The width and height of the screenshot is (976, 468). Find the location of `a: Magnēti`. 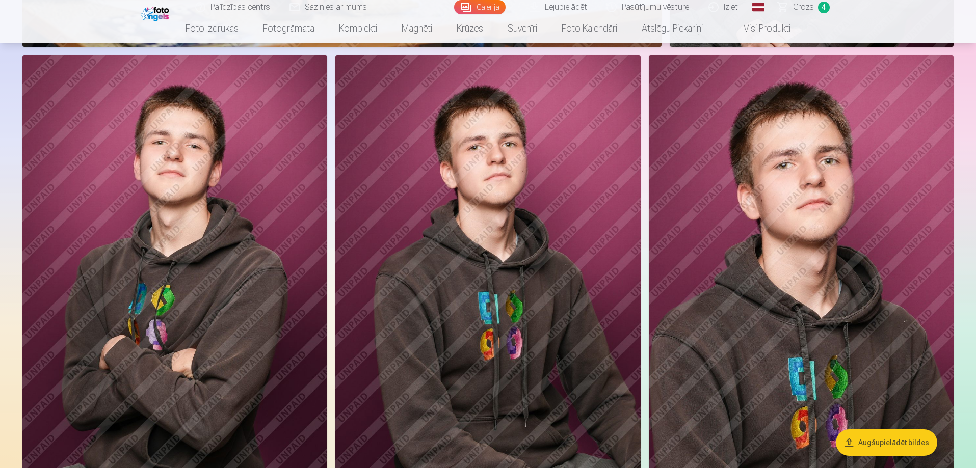

a: Magnēti is located at coordinates (417, 29).